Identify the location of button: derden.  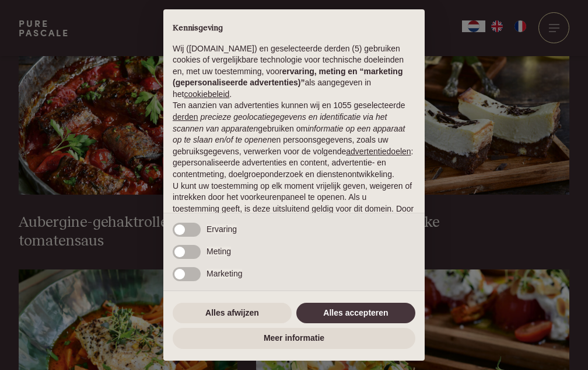
(185, 117).